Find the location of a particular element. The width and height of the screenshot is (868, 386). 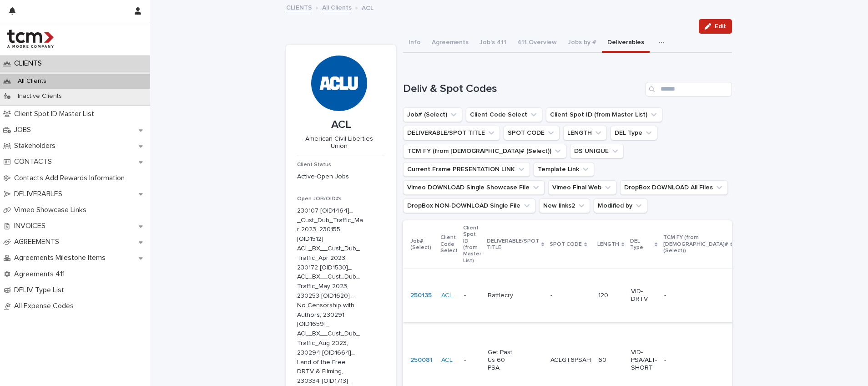

button: DEL Type is located at coordinates (634, 132).